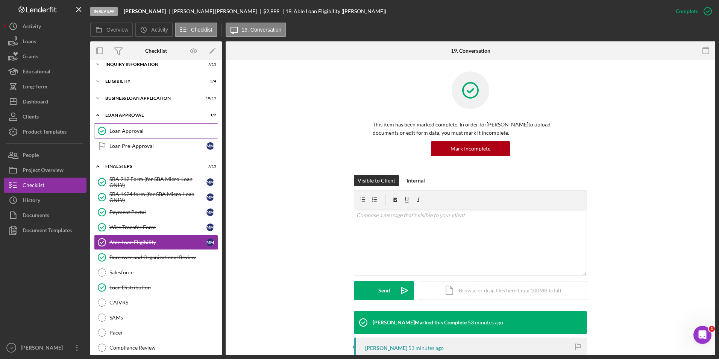  What do you see at coordinates (45, 200) in the screenshot?
I see `a: History` at bounding box center [45, 200].